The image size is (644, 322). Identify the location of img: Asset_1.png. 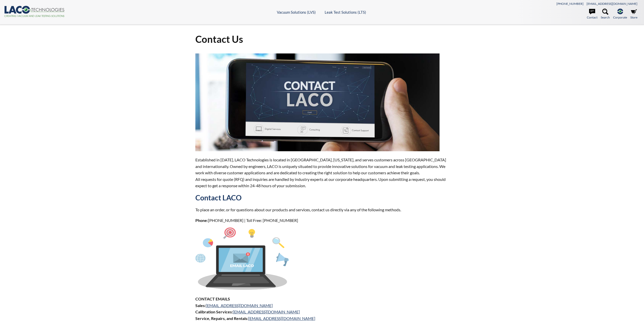
(242, 259).